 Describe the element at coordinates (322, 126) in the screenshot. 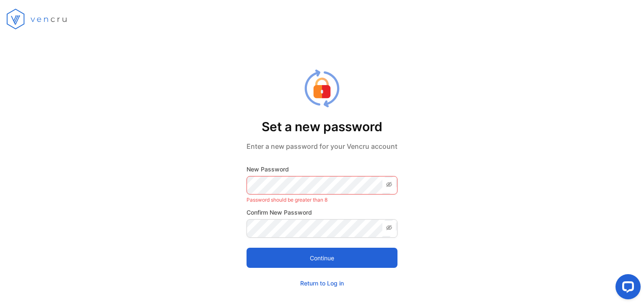

I see `p: Set a new password` at that location.